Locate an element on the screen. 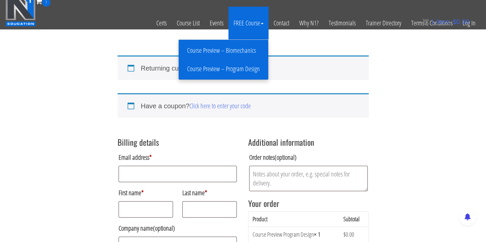 This screenshot has width=486, height=242. label: First name is located at coordinates (146, 193).